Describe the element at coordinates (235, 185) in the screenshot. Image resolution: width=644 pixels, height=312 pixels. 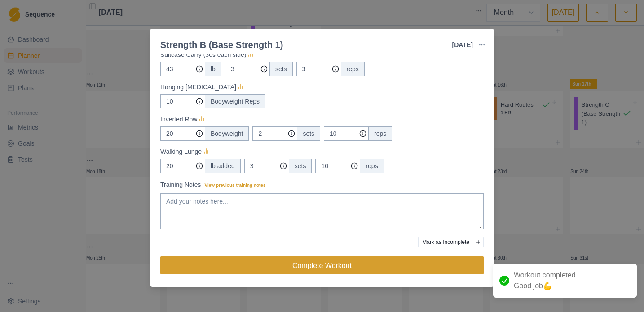
I see `span: View previous training notes` at that location.